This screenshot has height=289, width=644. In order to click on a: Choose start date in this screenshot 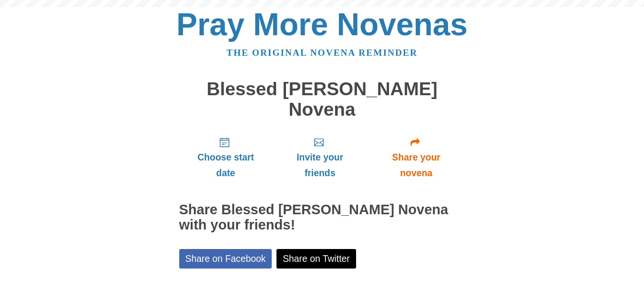, I will do `click(225, 157)`.